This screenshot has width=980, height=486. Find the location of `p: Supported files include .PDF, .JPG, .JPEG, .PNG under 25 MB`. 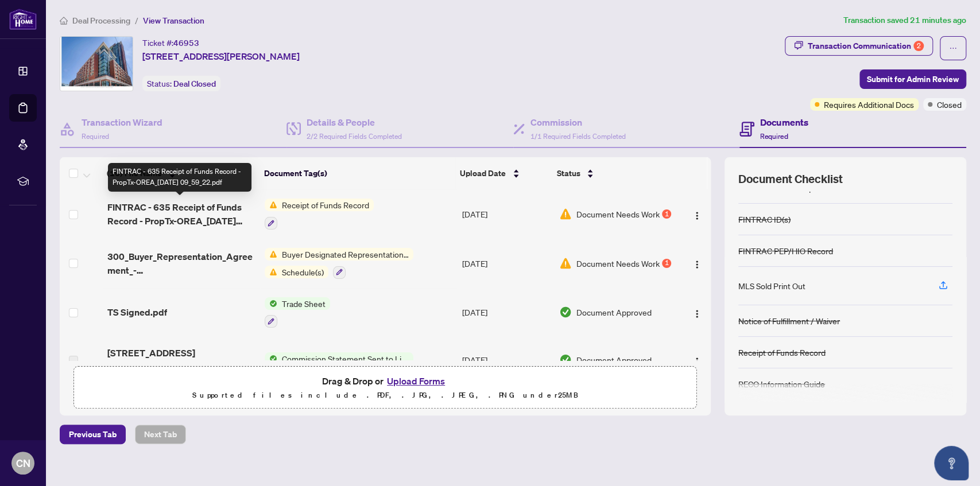

p: Supported files include .PDF, .JPG, .JPEG, .PNG under 25 MB is located at coordinates (386, 396).